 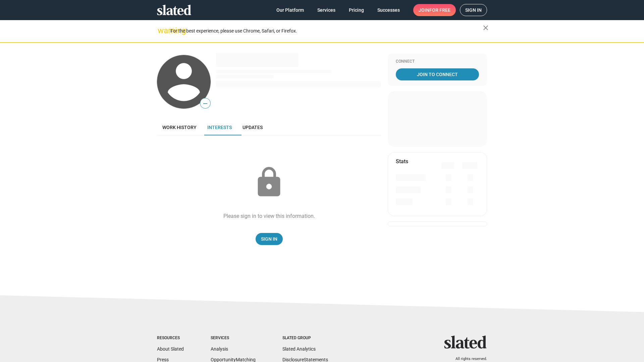 I want to click on a: Slated Analytics, so click(x=299, y=349).